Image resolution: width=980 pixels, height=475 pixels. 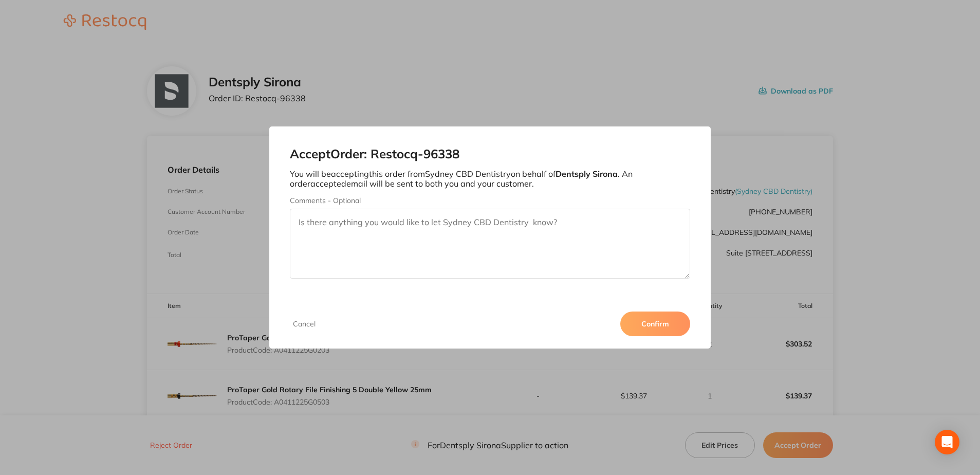 What do you see at coordinates (490, 178) in the screenshot?
I see `p: You will be accepting this order from Sydney CBD Dentistry on behalf of . An order accepted email...` at bounding box center [490, 178].